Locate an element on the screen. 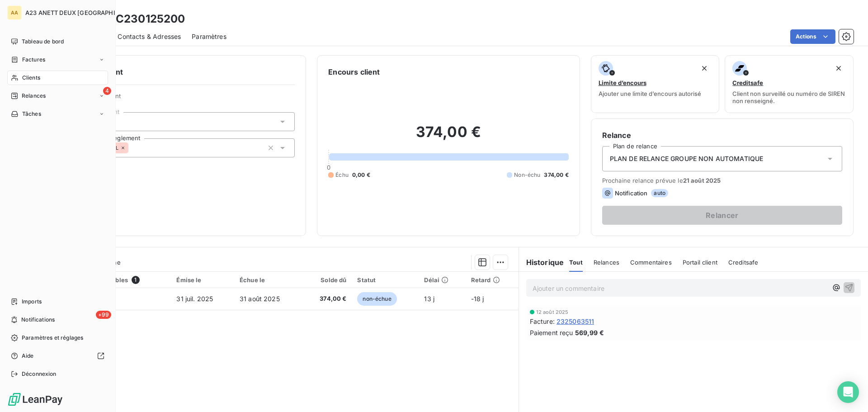  button: Actions is located at coordinates (813, 37).